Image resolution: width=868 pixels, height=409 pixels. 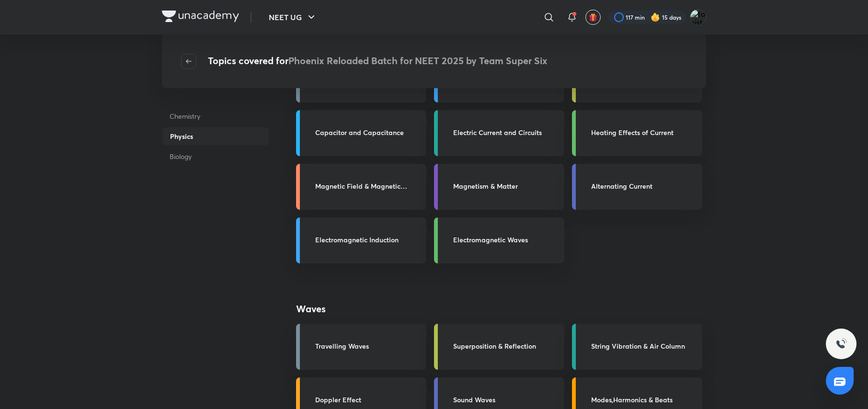 I want to click on p: Chemistry, so click(x=215, y=116).